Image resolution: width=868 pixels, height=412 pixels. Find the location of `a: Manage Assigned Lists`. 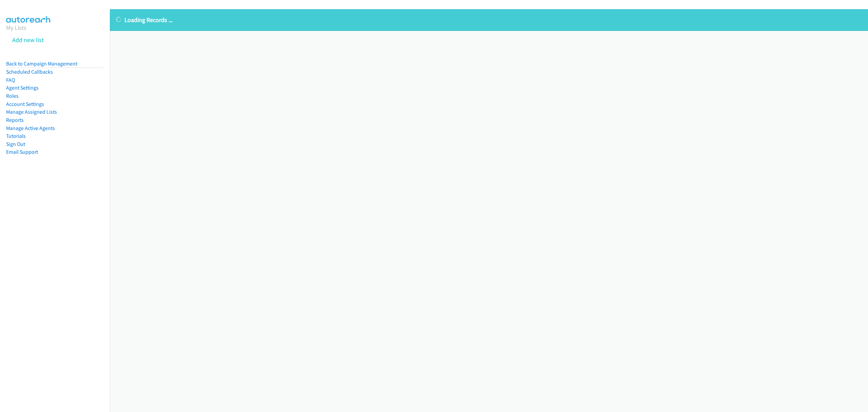

a: Manage Assigned Lists is located at coordinates (31, 112).